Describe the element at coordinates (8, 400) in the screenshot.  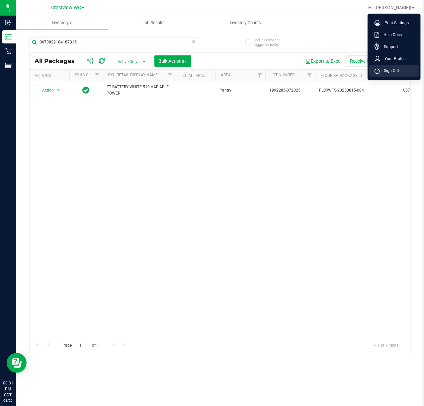
I see `p: 08/20` at that location.